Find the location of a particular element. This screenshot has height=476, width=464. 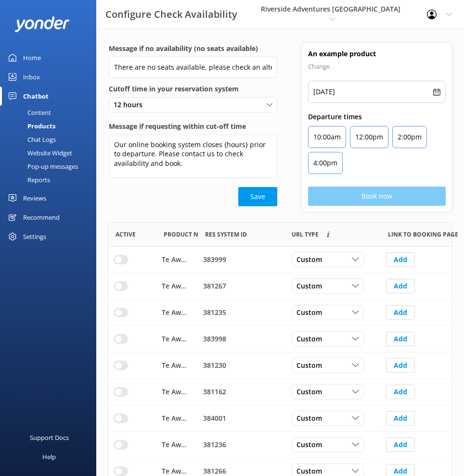

div: Reports is located at coordinates (28, 180).